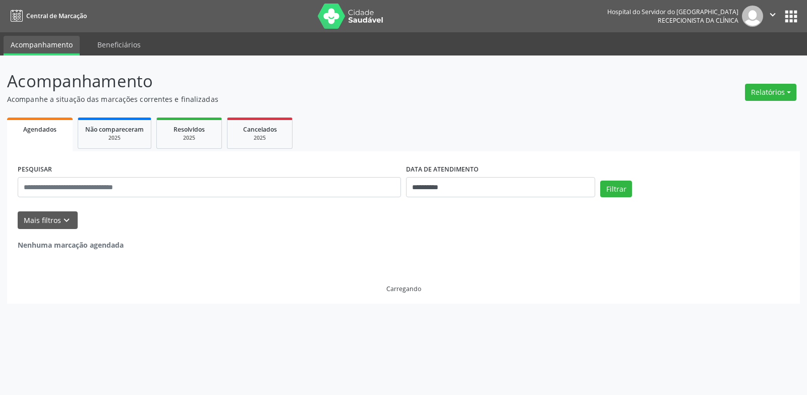 This screenshot has height=395, width=807. What do you see at coordinates (285, 99) in the screenshot?
I see `p: Acompanhe a situação das marcações correntes e finalizadas` at bounding box center [285, 99].